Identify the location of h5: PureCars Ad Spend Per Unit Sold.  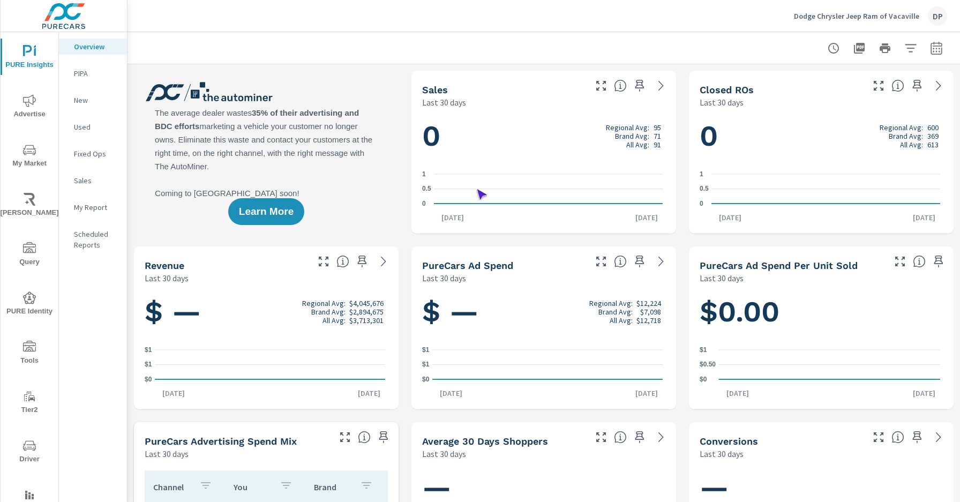
(779, 265).